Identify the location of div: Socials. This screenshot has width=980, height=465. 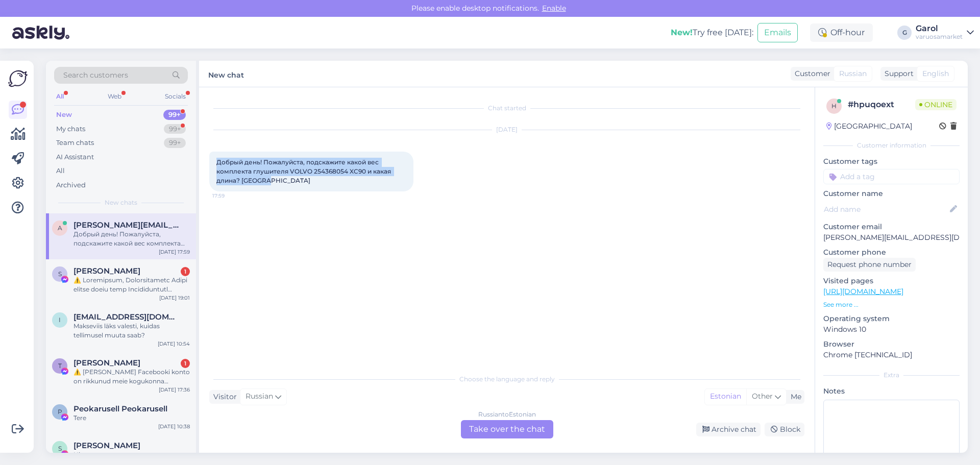
(175, 97).